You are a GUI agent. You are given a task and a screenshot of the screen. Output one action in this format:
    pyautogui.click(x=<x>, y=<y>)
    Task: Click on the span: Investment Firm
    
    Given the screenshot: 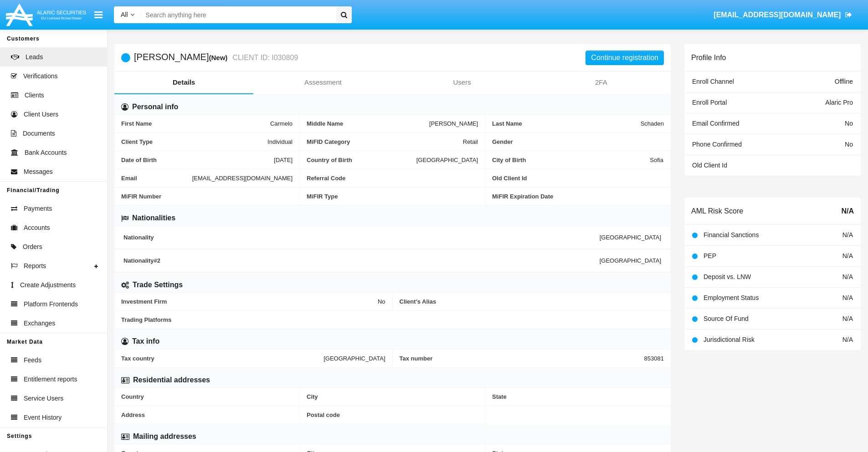 What is the action you would take?
    pyautogui.click(x=249, y=302)
    